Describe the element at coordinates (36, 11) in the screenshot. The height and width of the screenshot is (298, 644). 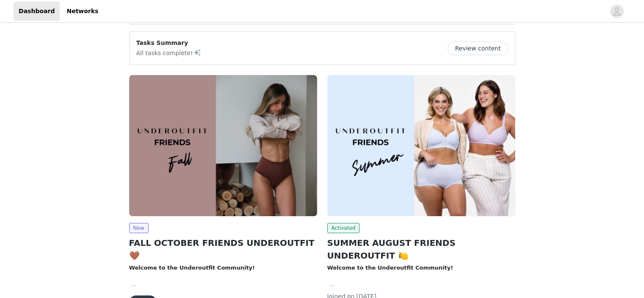
I see `a: Dashboard` at that location.